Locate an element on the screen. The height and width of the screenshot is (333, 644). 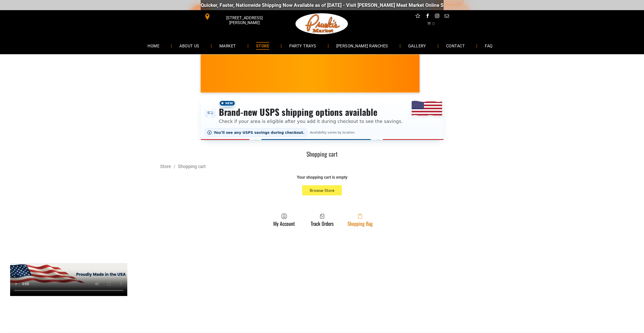
a: GALLERY is located at coordinates (417, 46).